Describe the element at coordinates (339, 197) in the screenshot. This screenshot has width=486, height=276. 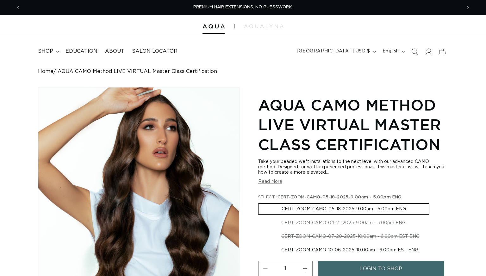
I see `span: CERT-ZOOM-CAMO-05-18-2025-9.00am - 5.00pm ENG` at that location.